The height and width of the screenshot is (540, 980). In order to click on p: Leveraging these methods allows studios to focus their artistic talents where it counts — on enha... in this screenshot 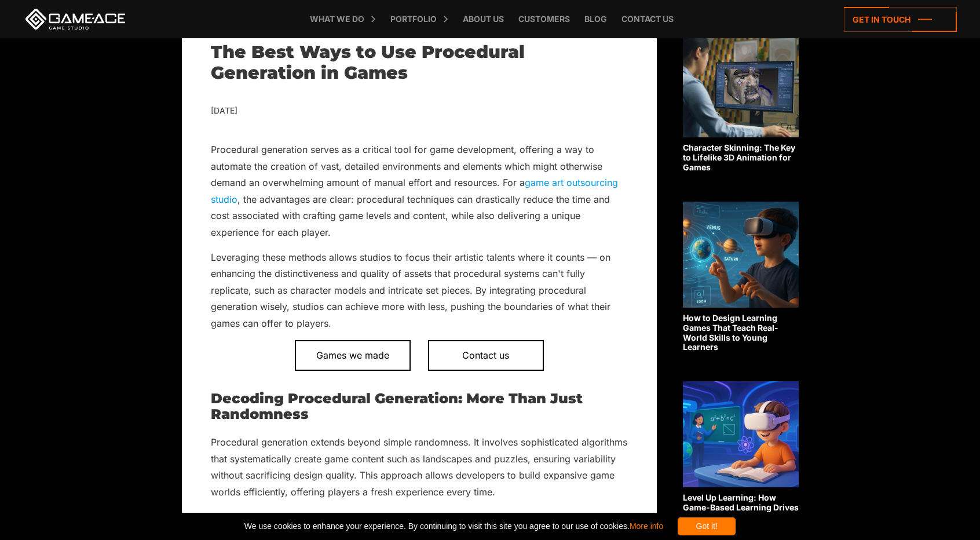, I will do `click(419, 290)`.